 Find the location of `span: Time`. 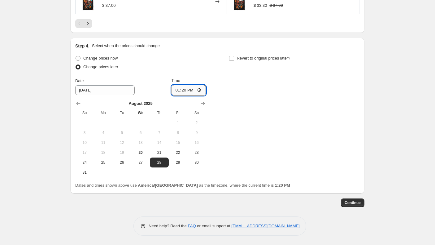

span: Time is located at coordinates (176, 80).